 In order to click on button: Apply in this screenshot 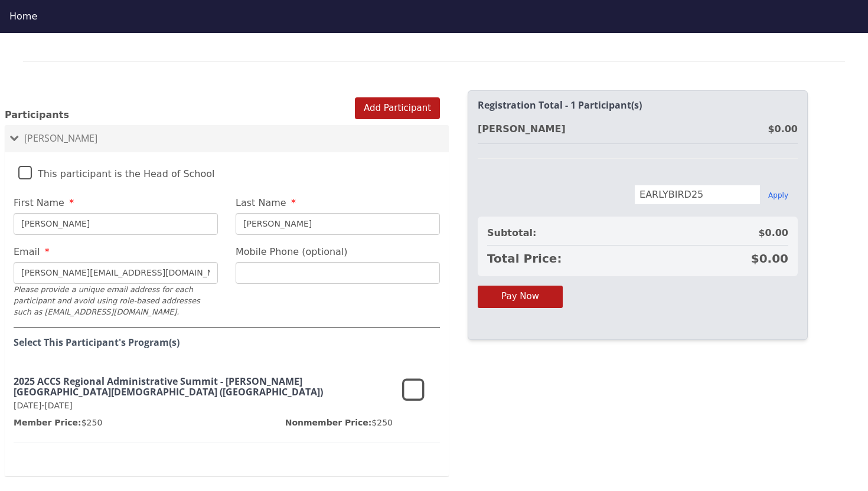, I will do `click(778, 196)`.